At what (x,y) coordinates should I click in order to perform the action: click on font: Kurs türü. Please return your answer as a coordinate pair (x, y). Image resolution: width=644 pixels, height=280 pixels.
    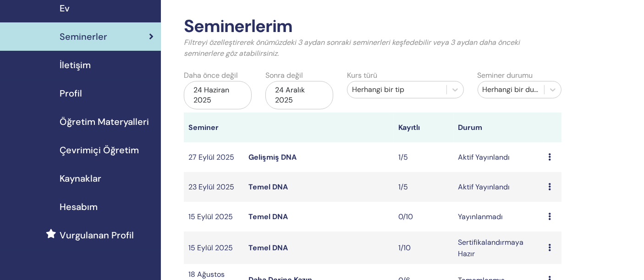
    Looking at the image, I should click on (362, 75).